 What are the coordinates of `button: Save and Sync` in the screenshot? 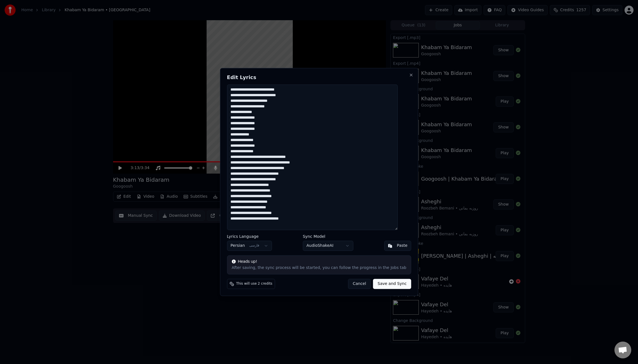 It's located at (392, 284).